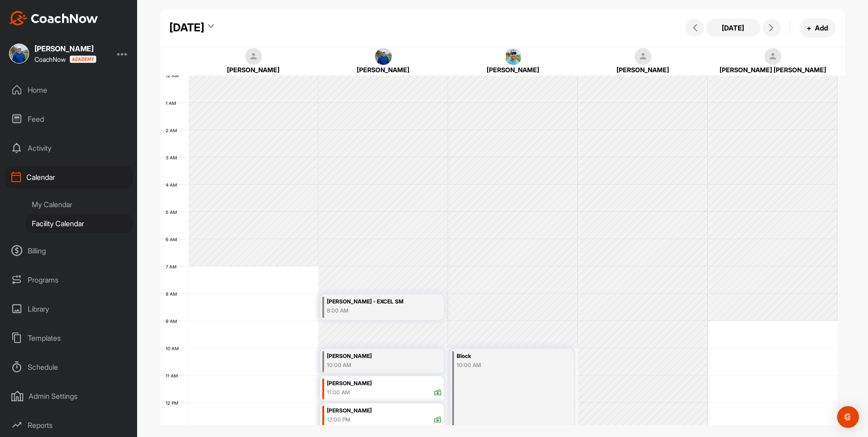 The height and width of the screenshot is (437, 868). I want to click on img: CoachNow, so click(54, 18).